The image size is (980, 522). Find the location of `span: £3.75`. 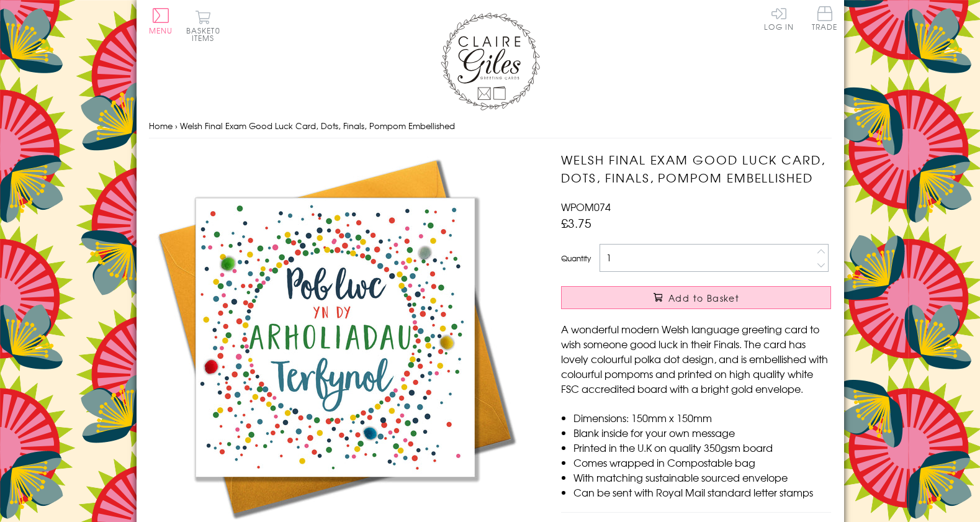

span: £3.75 is located at coordinates (576, 223).